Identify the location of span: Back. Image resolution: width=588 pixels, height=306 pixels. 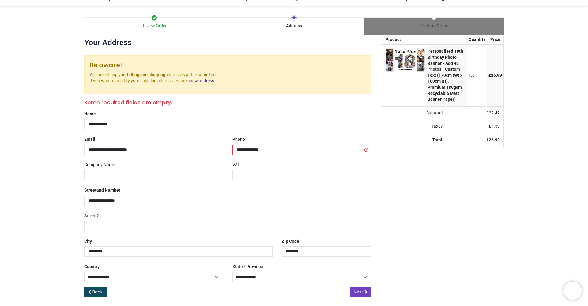
(97, 292).